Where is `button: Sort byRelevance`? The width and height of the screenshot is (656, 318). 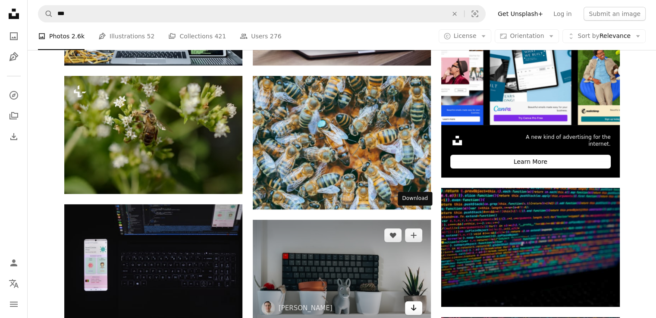
button: Sort byRelevance is located at coordinates (604, 36).